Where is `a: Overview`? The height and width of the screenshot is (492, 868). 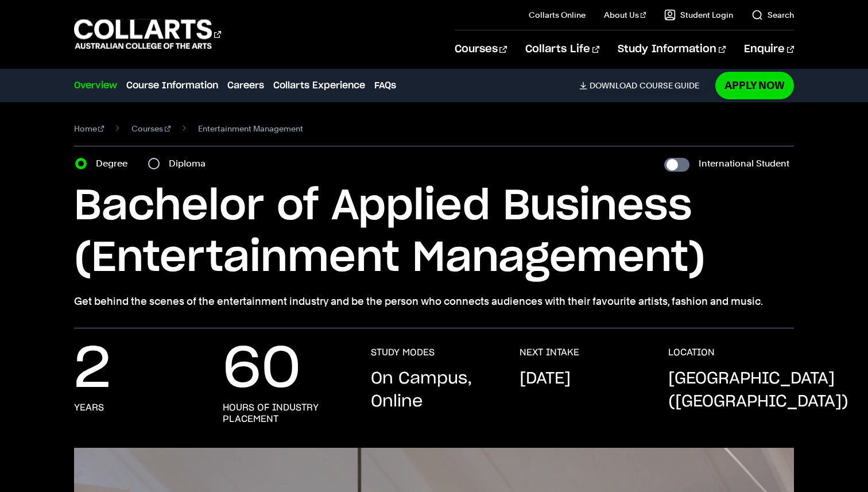 a: Overview is located at coordinates (95, 86).